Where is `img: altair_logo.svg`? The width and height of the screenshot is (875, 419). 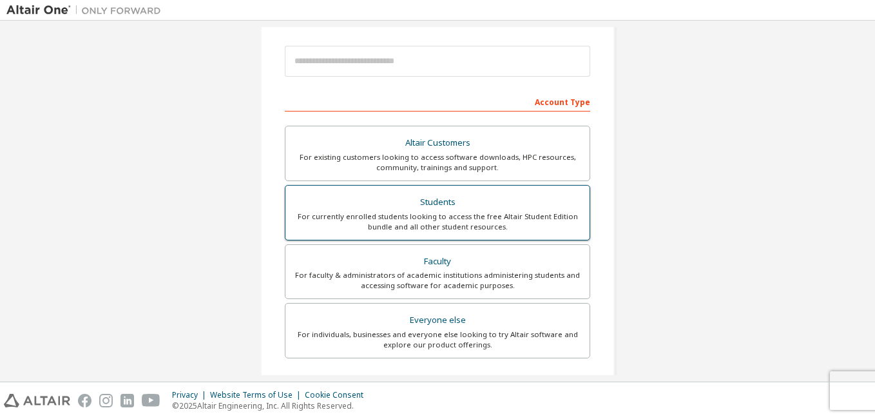
img: altair_logo.svg is located at coordinates (37, 400).